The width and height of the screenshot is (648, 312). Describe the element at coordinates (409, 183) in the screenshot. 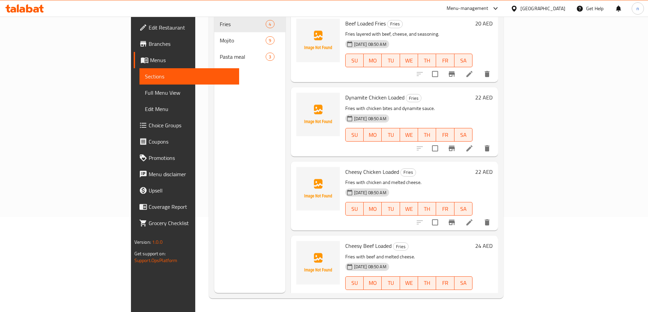

I see `p: Fries with chicken and melted cheese.` at that location.